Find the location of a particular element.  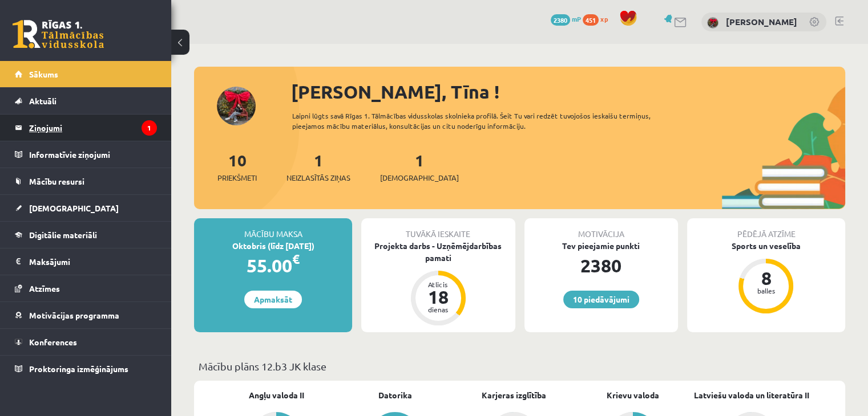

div: Tev pieejamie punkti is located at coordinates (600, 246).